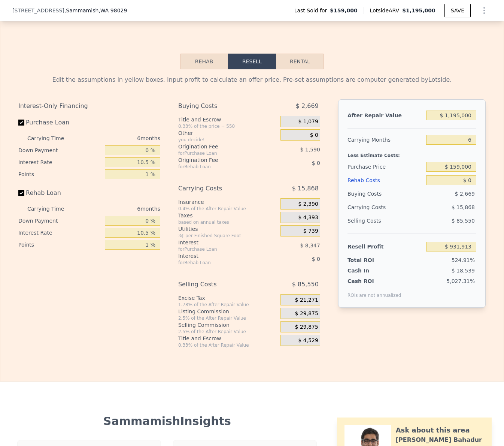 The width and height of the screenshot is (504, 446). What do you see at coordinates (458, 10) in the screenshot?
I see `button: SAVE` at bounding box center [458, 10].